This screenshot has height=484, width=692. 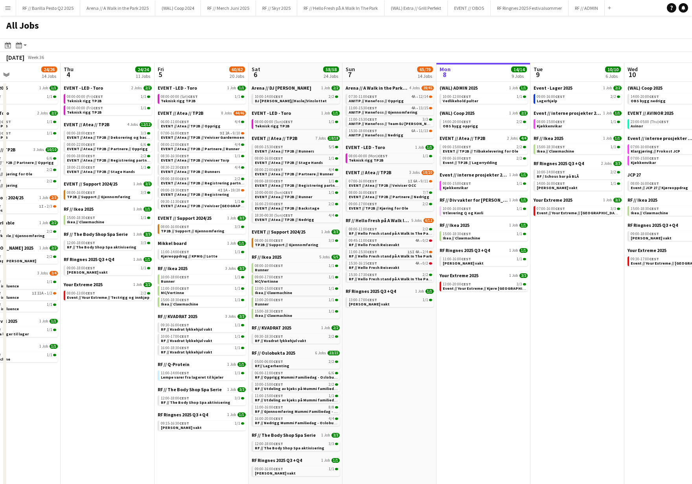 What do you see at coordinates (529, 8) in the screenshot?
I see `button: RF Ringnes 2025 Festivalsommer` at bounding box center [529, 8].